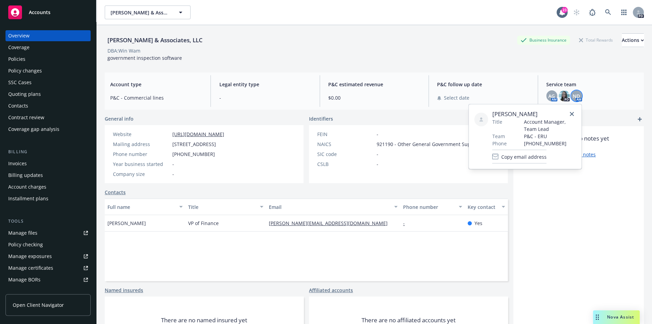 This screenshot has width=652, height=324. Describe the element at coordinates (141, 144) in the screenshot. I see `div: Mailing address` at that location.